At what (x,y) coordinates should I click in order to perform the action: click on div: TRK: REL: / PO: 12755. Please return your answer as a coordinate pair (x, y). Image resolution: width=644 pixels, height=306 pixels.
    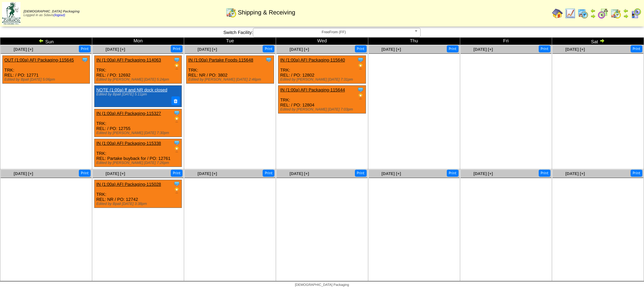
    Looking at the image, I should click on (138, 123).